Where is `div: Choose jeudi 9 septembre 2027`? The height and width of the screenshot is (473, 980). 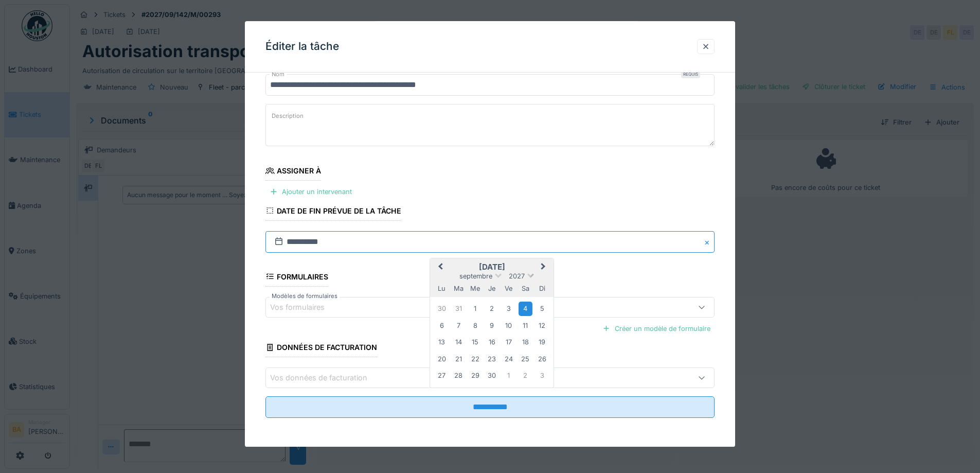
div: Choose jeudi 9 septembre 2027 is located at coordinates (492, 325).